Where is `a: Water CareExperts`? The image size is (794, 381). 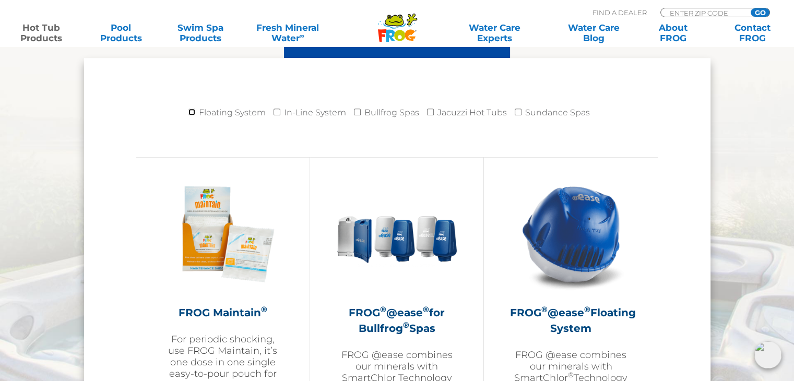
a: Water CareExperts is located at coordinates (494, 33).